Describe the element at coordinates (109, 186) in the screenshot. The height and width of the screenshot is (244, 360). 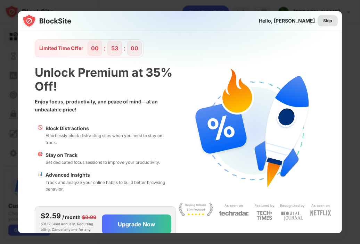
I see `div: Track and analyze your online habits to build better browsing behavior.` at that location.